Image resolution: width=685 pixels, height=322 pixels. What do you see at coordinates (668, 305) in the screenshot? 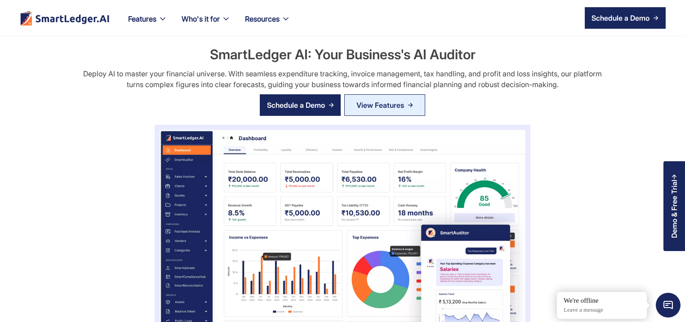
I see `div: Chat Widget` at bounding box center [668, 305].